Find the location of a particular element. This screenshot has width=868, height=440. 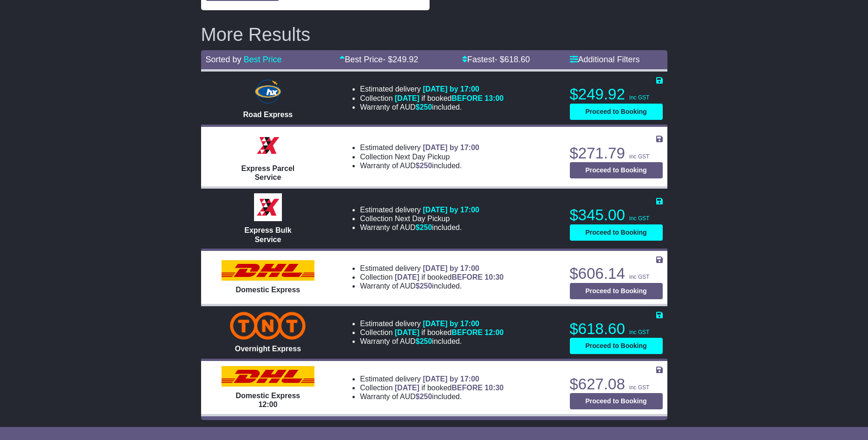

span: Road Express is located at coordinates (268, 114).